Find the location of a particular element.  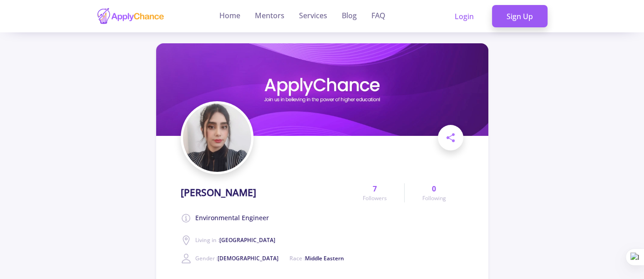

a: 7Followers is located at coordinates (375, 193).